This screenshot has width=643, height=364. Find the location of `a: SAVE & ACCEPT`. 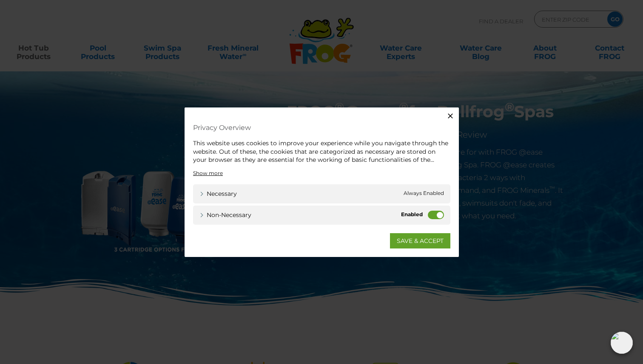

a: SAVE & ACCEPT is located at coordinates (420, 240).